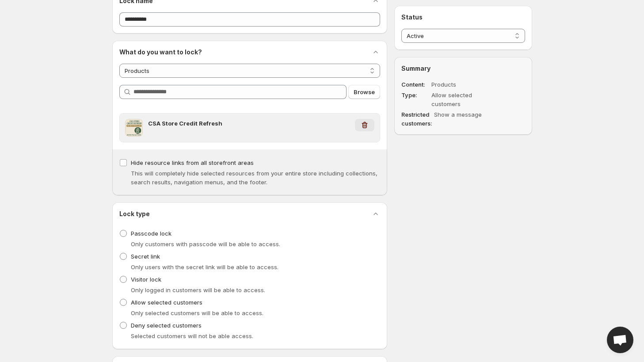 This screenshot has height=362, width=644. What do you see at coordinates (465, 84) in the screenshot?
I see `dd: Products` at bounding box center [465, 84].